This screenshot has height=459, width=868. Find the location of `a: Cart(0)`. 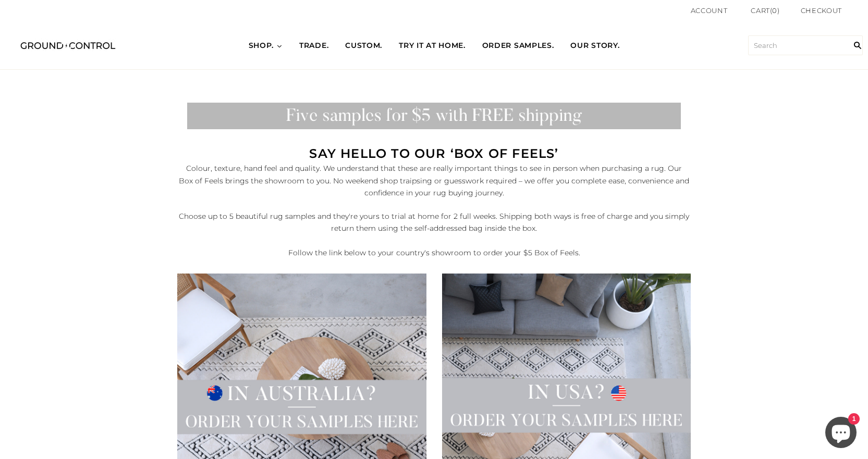

a: Cart(0) is located at coordinates (766, 11).